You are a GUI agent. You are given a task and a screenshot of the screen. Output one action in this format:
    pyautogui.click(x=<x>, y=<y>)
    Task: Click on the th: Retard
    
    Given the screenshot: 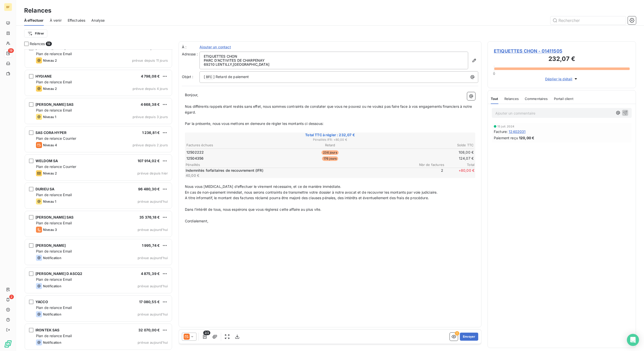 What is the action you would take?
    pyautogui.click(x=330, y=145)
    